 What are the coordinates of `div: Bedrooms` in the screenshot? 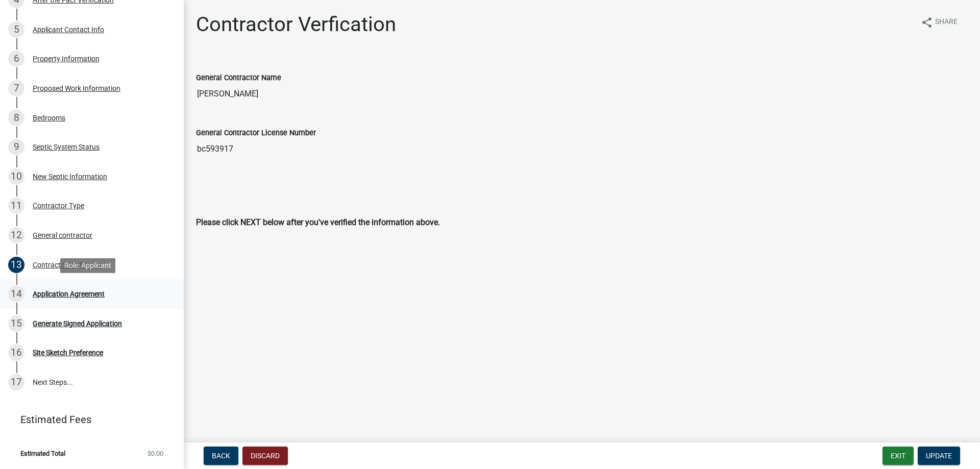 It's located at (49, 118).